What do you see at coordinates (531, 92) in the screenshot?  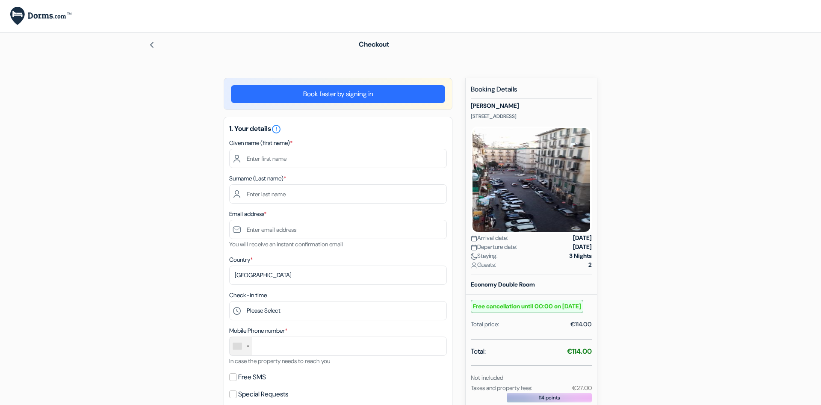 I see `h5: Booking Details` at bounding box center [531, 92].